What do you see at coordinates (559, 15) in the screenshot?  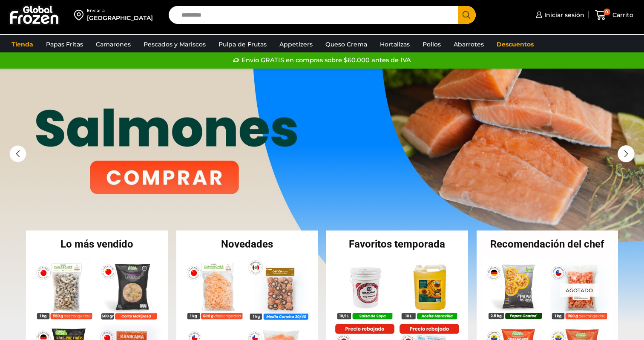 I see `a: Iniciar sesión` at bounding box center [559, 15].